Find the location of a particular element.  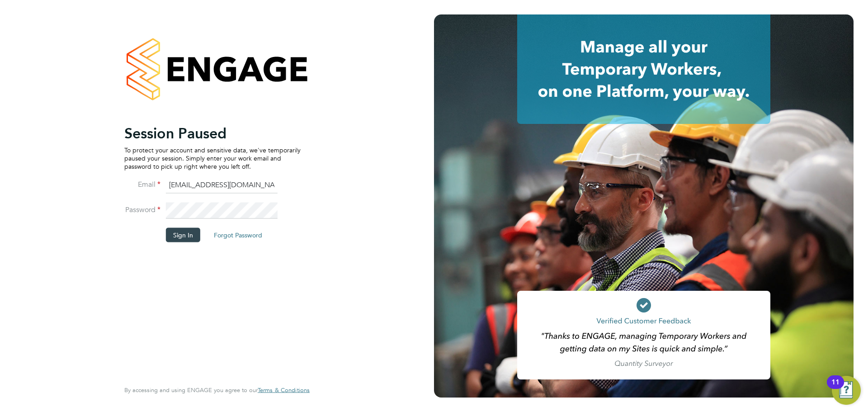

label: Email is located at coordinates (142, 184).